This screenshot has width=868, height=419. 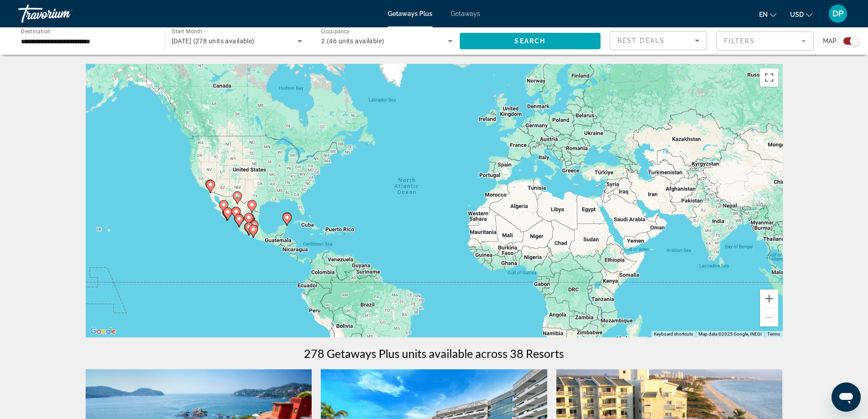 I want to click on span: Map data ©2025 Google, INEGI, so click(x=730, y=334).